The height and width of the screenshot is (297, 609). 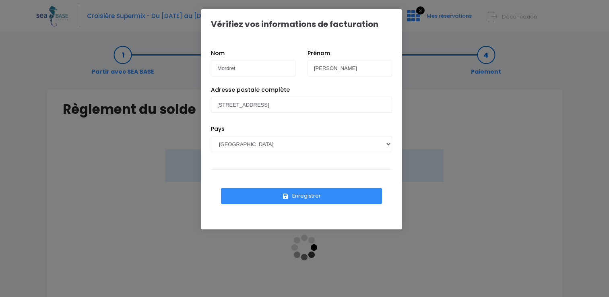 I want to click on label: Adresse postale complète, so click(x=250, y=90).